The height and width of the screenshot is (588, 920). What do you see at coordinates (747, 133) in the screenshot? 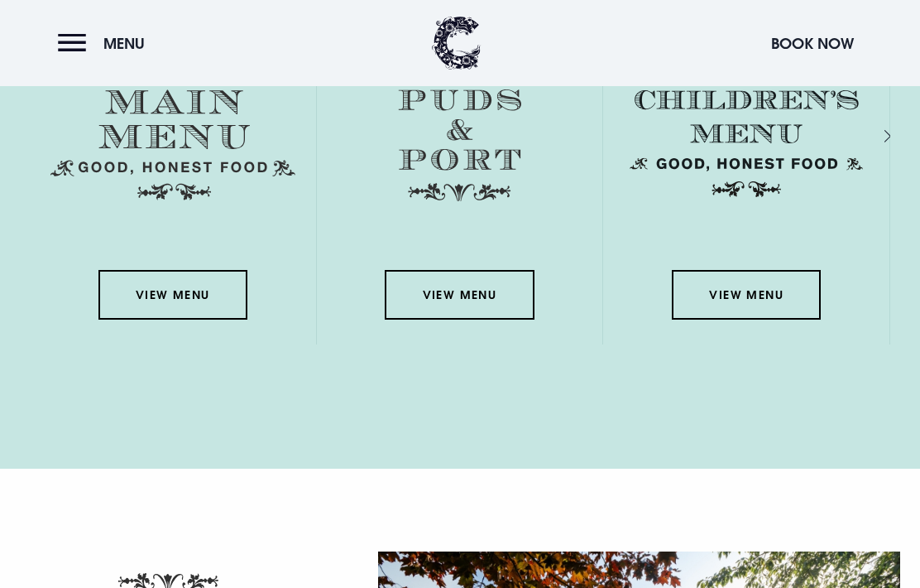
I see `img: Childrens Menu 1` at bounding box center [747, 133].